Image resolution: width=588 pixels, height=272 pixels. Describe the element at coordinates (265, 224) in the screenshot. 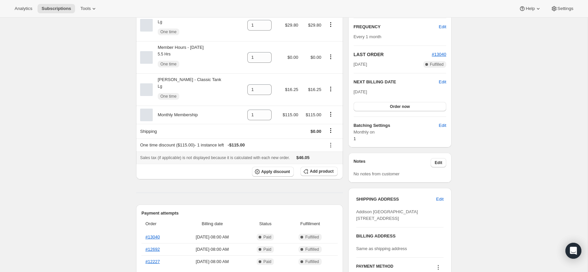

I see `span: Status` at that location.